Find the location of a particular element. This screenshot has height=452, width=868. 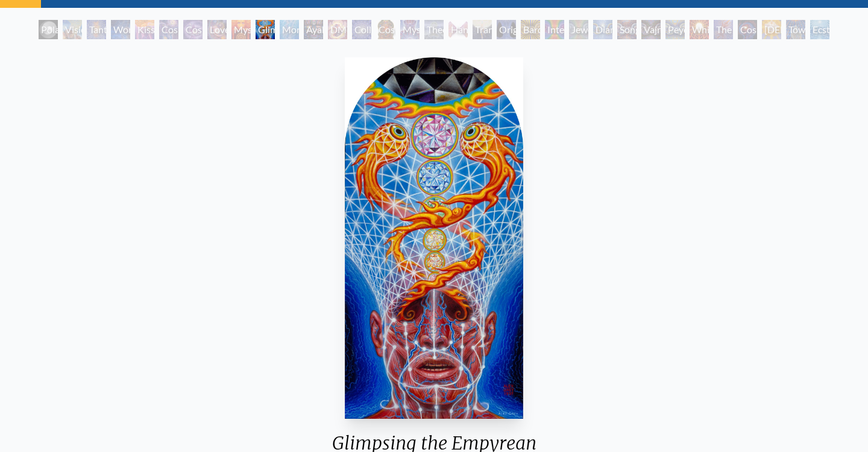

div: Mystic Eye is located at coordinates (410, 29).